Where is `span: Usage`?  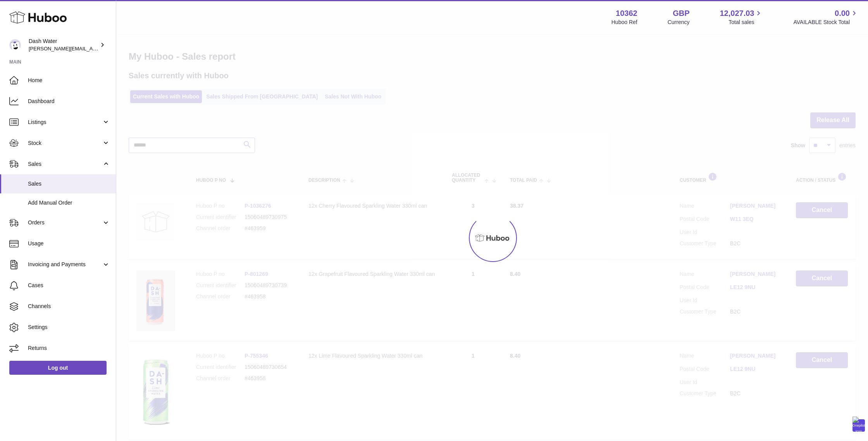
span: Usage is located at coordinates (69, 243).